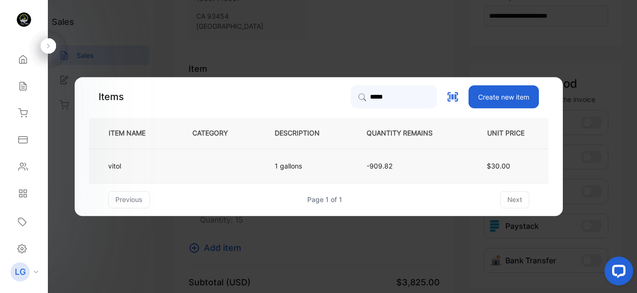  Describe the element at coordinates (22, 18) in the screenshot. I see `button: Open LiveChat chat widget` at that location.